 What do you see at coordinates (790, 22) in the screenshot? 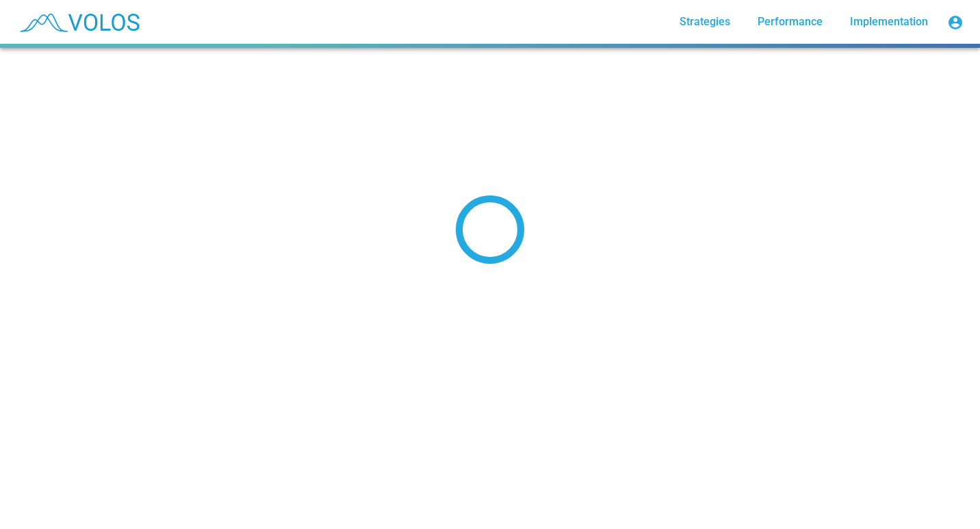
I see `a: Performance` at bounding box center [790, 22].